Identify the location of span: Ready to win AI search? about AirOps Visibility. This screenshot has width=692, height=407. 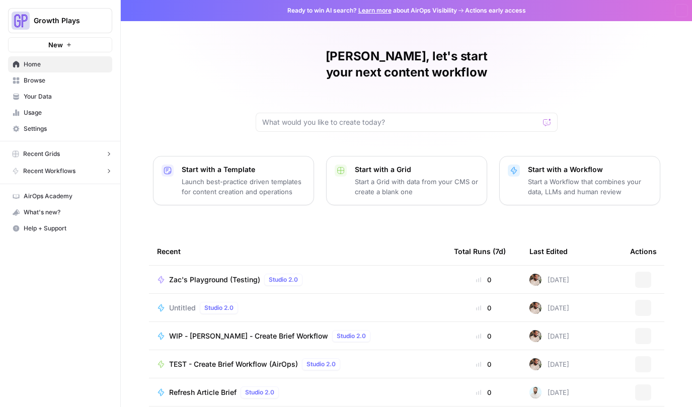
(372, 11).